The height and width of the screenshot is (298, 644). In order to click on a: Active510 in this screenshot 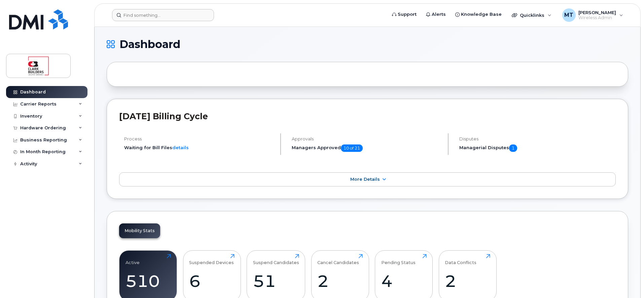, I will do `click(148, 276)`.